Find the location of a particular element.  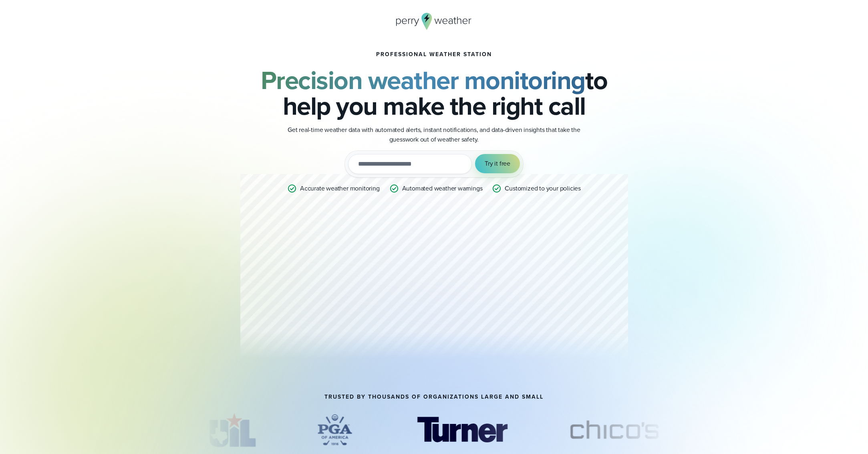

button: Try it free is located at coordinates (498, 164).